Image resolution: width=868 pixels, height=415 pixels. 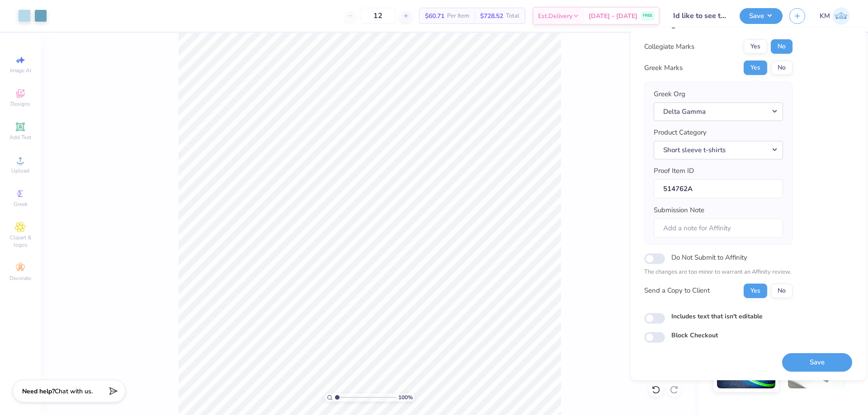 What do you see at coordinates (512, 16) in the screenshot?
I see `span: Total` at bounding box center [512, 16].